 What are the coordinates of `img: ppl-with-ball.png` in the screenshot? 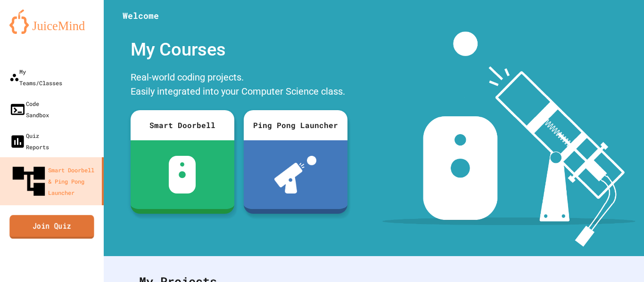 It's located at (295, 174).